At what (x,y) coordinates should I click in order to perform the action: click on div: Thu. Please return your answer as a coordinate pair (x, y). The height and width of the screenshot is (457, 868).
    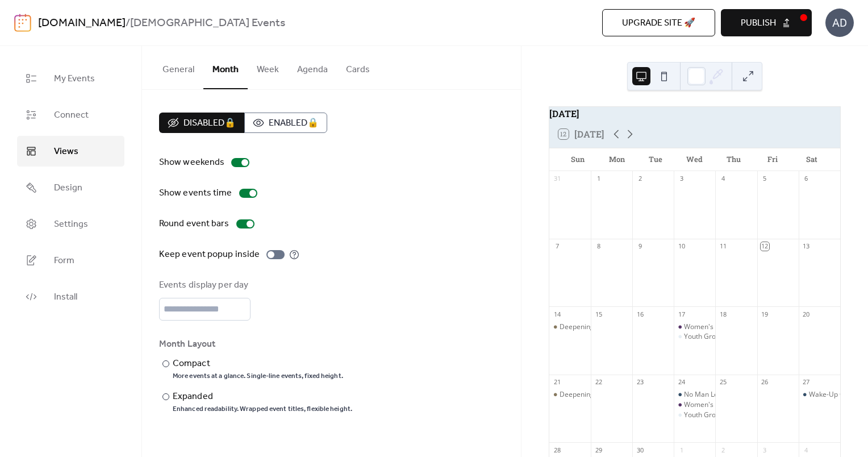
    Looking at the image, I should click on (734, 160).